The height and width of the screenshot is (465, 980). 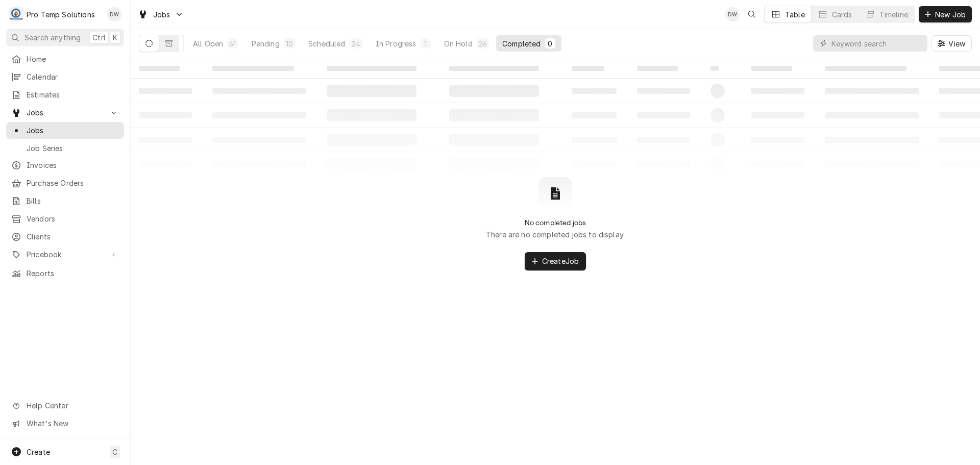 What do you see at coordinates (521, 44) in the screenshot?
I see `div: Completed` at bounding box center [521, 44].